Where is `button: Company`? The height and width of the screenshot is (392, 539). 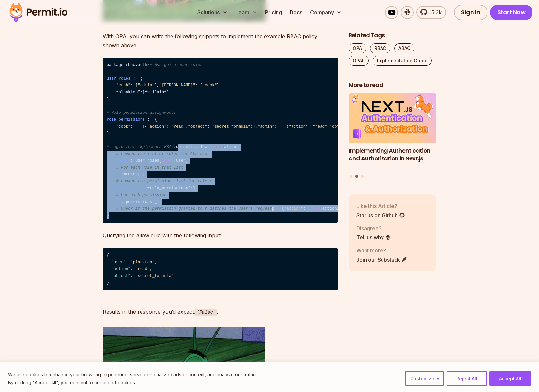
button: Company is located at coordinates (326, 12).